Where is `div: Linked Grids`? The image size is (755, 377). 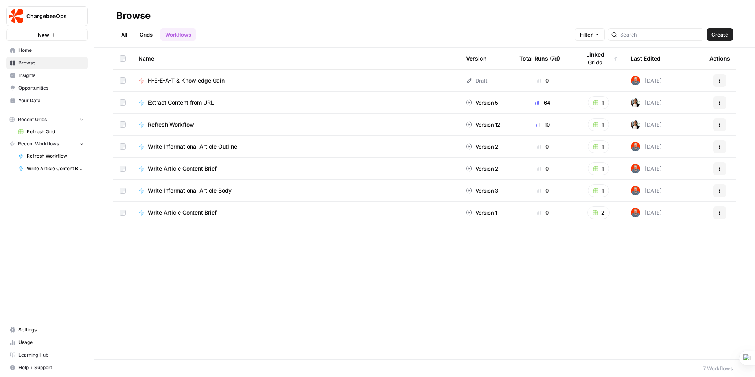 div: Linked Grids is located at coordinates (598, 58).